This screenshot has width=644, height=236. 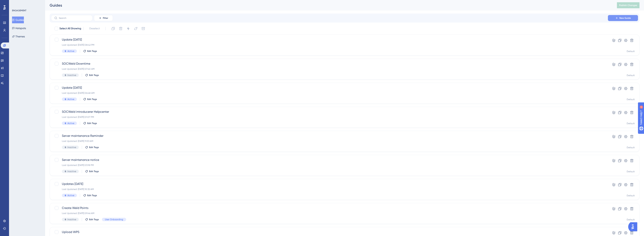 I want to click on span: SOCWeld Downtime, so click(x=329, y=64).